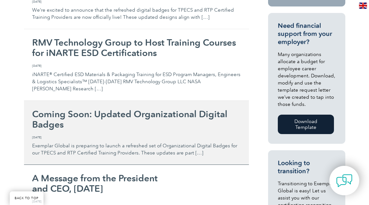 The image size is (369, 205). Describe the element at coordinates (27, 199) in the screenshot. I see `a: BACK TO TOP` at that location.